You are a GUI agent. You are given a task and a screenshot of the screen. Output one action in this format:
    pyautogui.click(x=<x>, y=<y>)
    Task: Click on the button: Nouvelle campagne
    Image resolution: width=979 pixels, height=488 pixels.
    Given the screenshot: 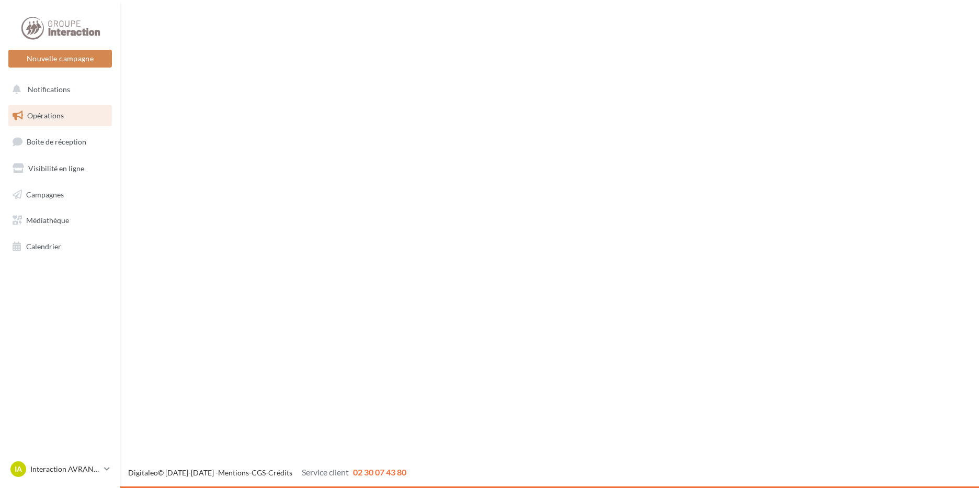 What is the action you would take?
    pyautogui.click(x=60, y=59)
    